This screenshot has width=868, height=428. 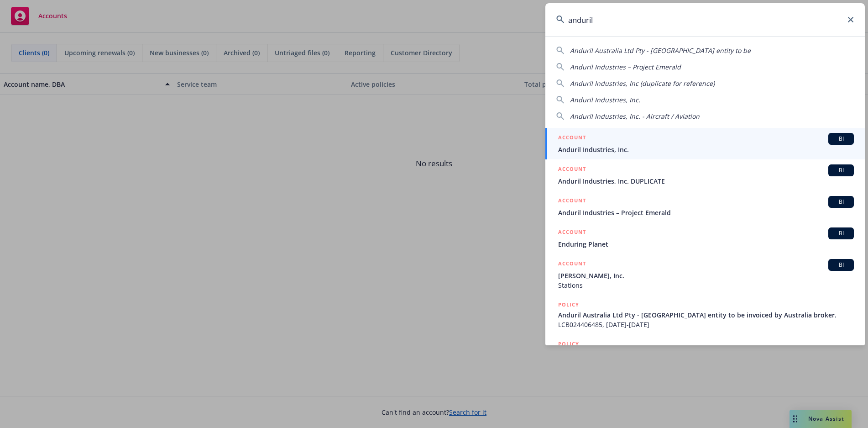 I want to click on a: ACCOUNTBIAnduril Industries, Inc., so click(x=705, y=144).